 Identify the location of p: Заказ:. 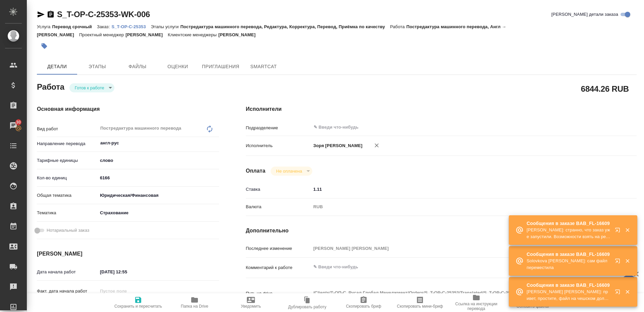
(104, 26).